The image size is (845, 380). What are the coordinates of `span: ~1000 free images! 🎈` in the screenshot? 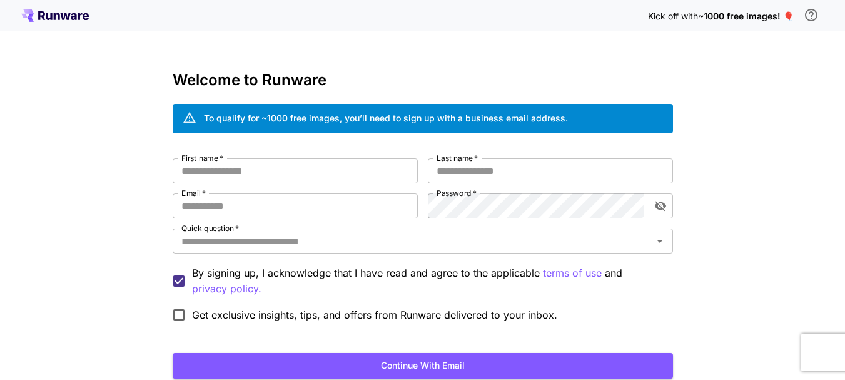 It's located at (746, 16).